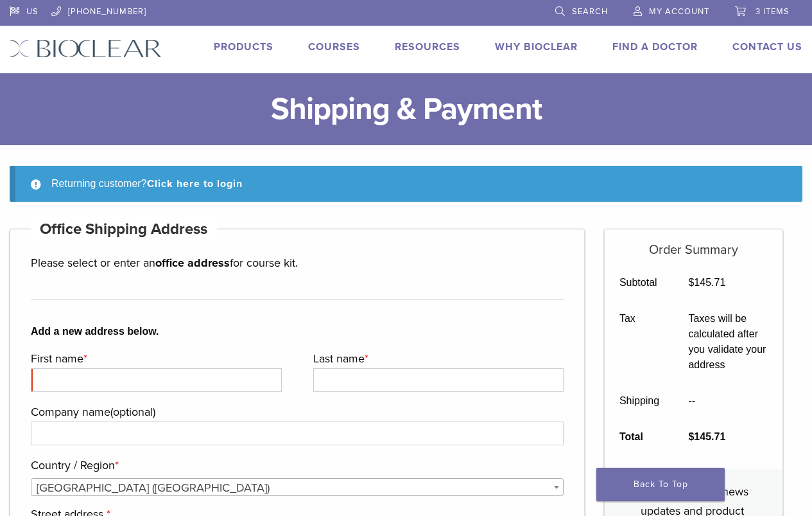 This screenshot has height=516, width=812. What do you see at coordinates (297, 488) in the screenshot?
I see `span: United States (US)` at bounding box center [297, 488].